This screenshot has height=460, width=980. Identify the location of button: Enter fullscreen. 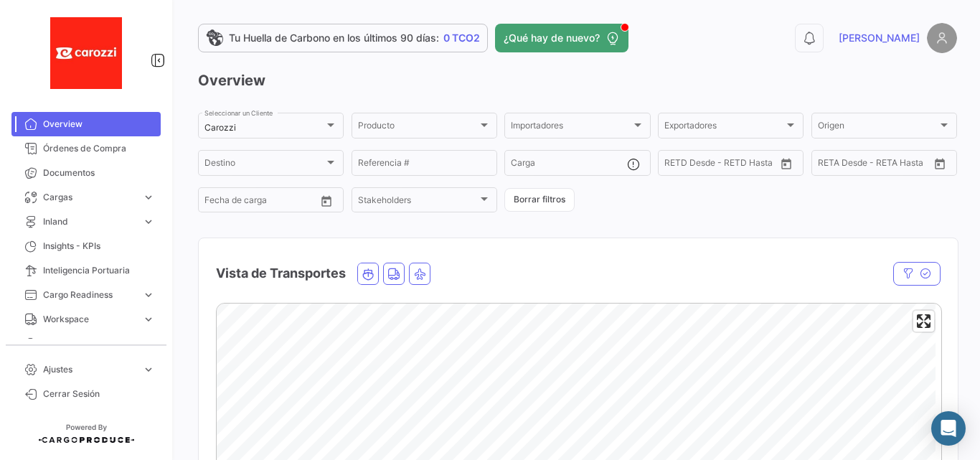
(924, 321).